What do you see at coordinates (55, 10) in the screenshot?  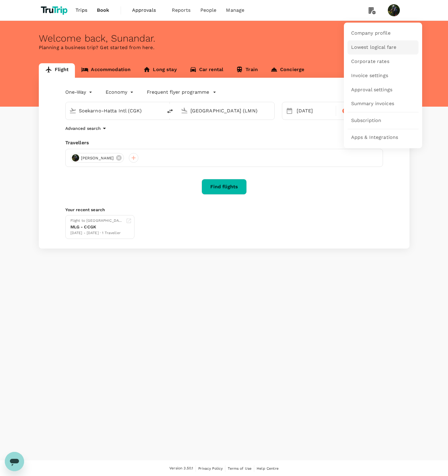 I see `img: TruTrip logo` at bounding box center [55, 10].